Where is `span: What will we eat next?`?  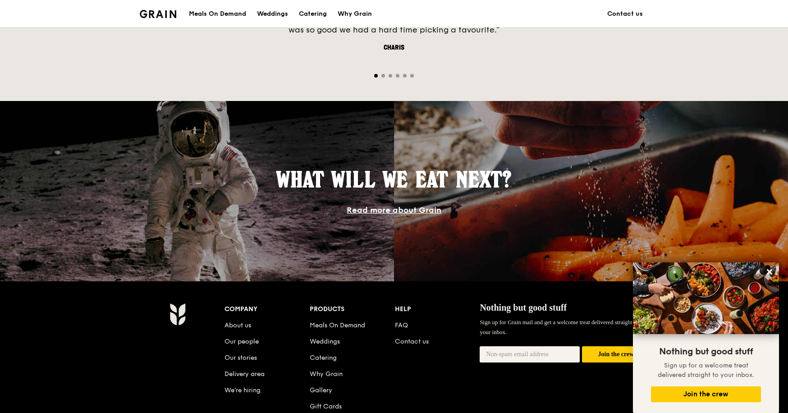 span: What will we eat next? is located at coordinates (394, 179).